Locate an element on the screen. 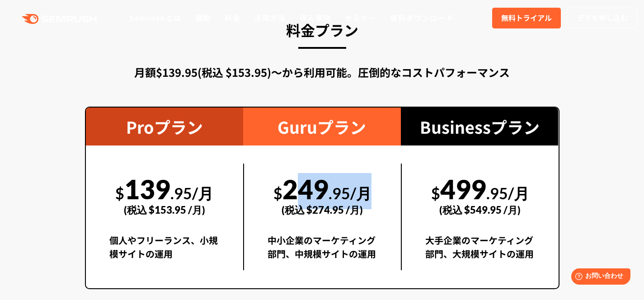  div: Proプラン is located at coordinates (165, 126).